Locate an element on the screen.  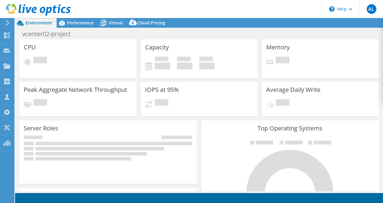
h3: Average Daily Write is located at coordinates (293, 90).